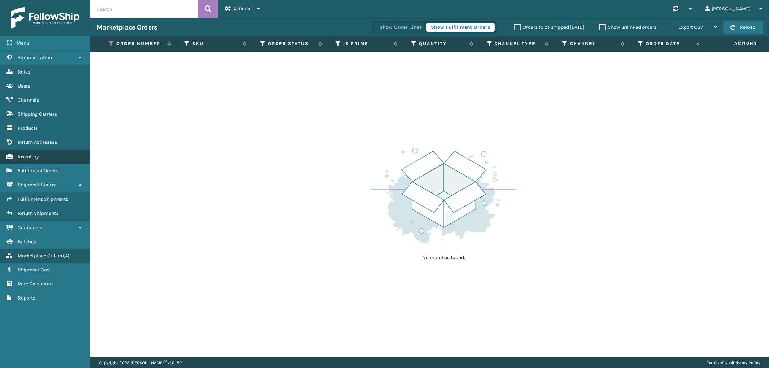 The width and height of the screenshot is (769, 368). Describe the element at coordinates (442, 44) in the screenshot. I see `label: Quantity` at that location.